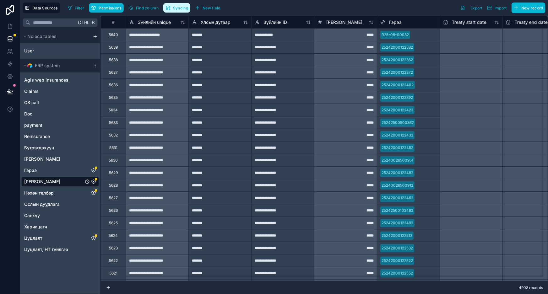  What do you see at coordinates (497, 8) in the screenshot?
I see `button: Import` at bounding box center [497, 8].